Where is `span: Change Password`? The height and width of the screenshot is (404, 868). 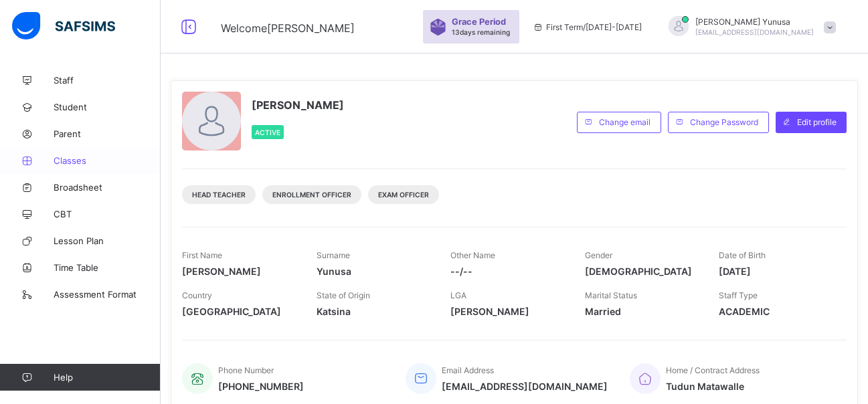 span: Change Password is located at coordinates (724, 122).